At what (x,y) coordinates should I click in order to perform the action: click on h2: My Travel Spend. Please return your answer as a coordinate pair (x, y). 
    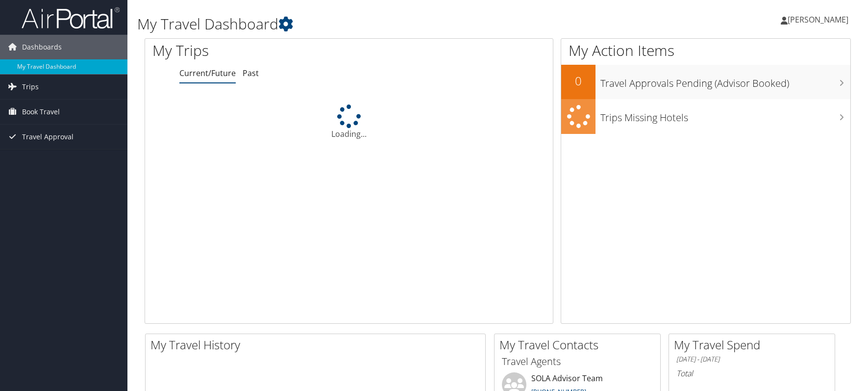
    Looking at the image, I should click on (755, 345).